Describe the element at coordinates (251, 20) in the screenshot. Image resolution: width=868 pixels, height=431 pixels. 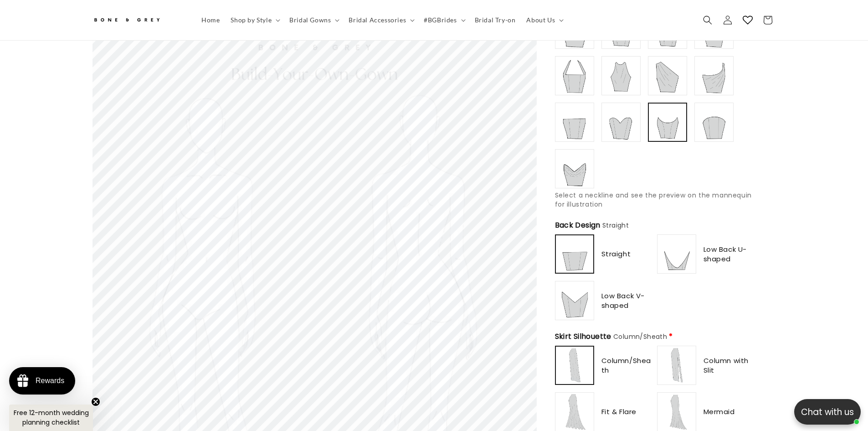
I see `span: Shop by Style` at that location.